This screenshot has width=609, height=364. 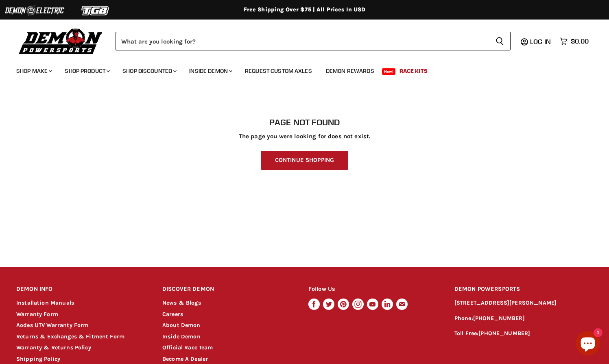 I want to click on a: Shop Discounted, so click(x=149, y=71).